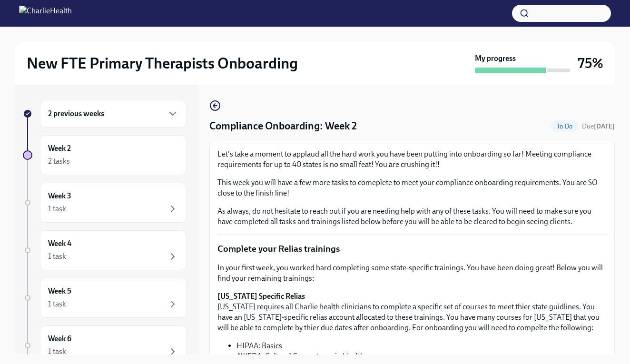 This screenshot has height=364, width=630. What do you see at coordinates (591, 63) in the screenshot?
I see `h3: 75%` at bounding box center [591, 63].